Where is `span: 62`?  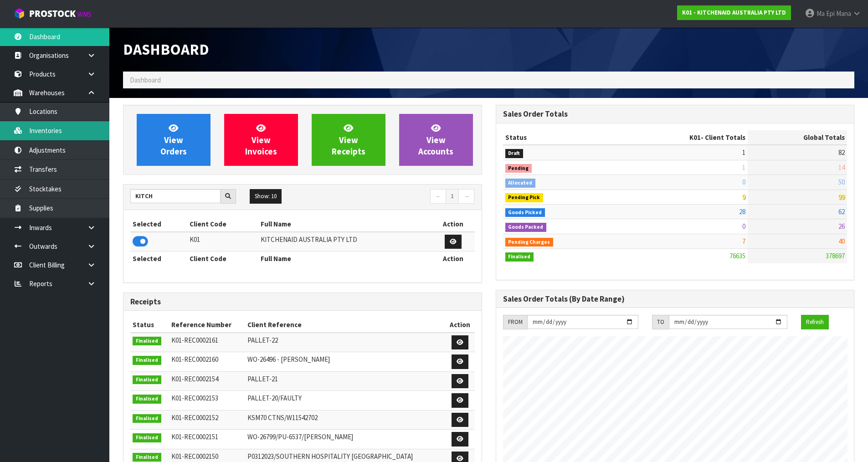
span: 62 is located at coordinates (841, 211).